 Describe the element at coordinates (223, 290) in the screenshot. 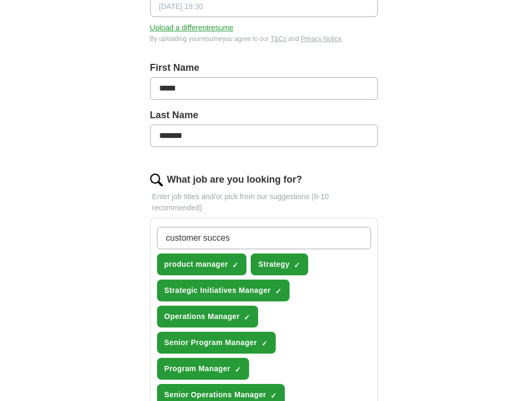

I see `button: Strategic Initiatives Manager✓` at that location.